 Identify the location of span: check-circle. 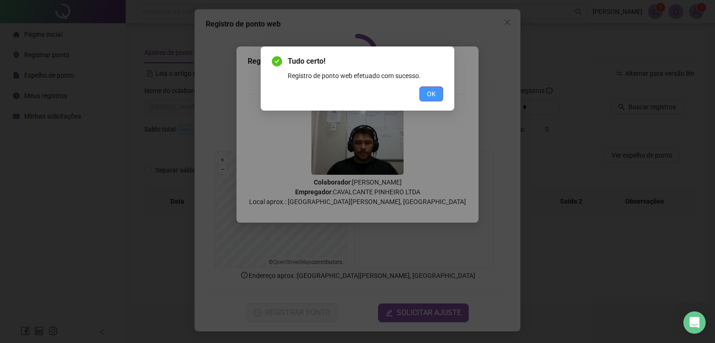
(277, 61).